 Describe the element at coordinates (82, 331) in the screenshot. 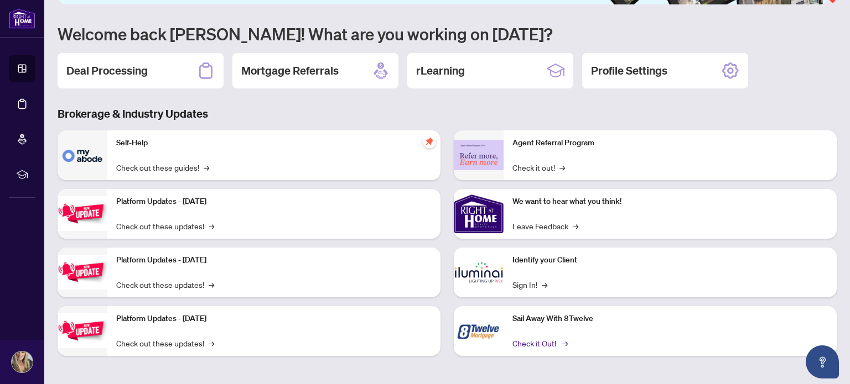

I see `img: Platform Updates - June 23, 2025` at that location.